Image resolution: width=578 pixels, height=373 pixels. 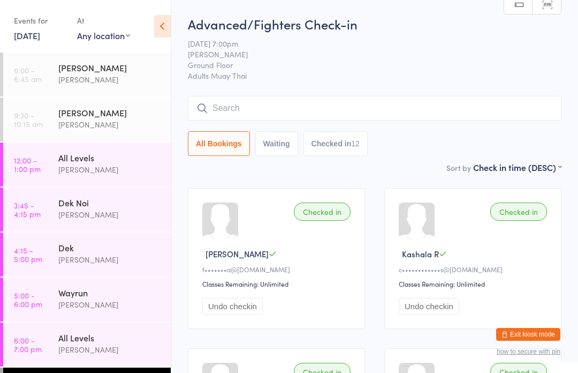 I want to click on div: At, so click(x=103, y=20).